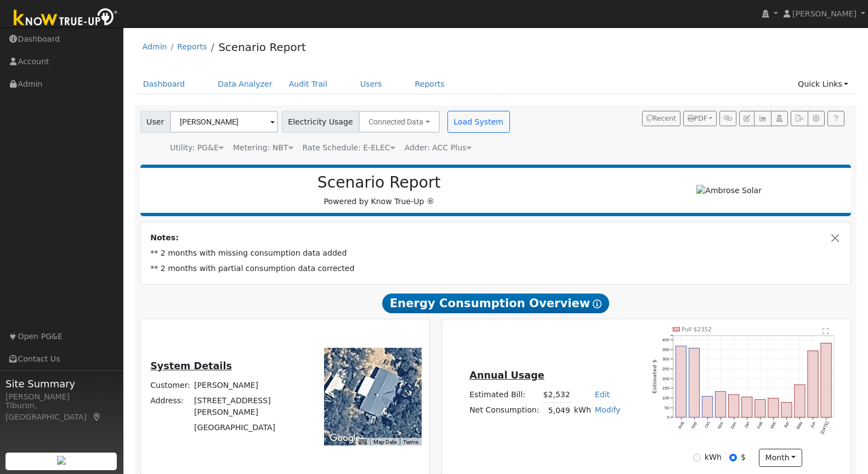 The width and height of the screenshot is (868, 474). Describe the element at coordinates (781, 458) in the screenshot. I see `button: month` at that location.